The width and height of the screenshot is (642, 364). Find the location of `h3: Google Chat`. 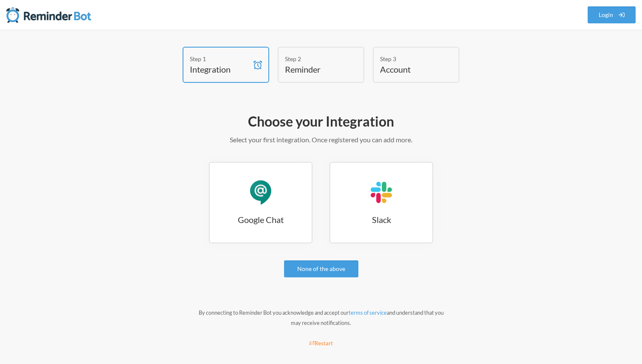

h3: Google Chat is located at coordinates (261, 219).